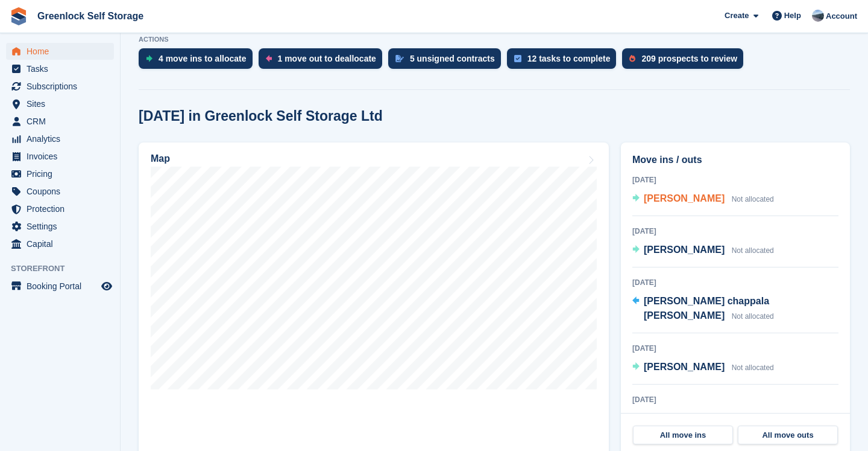 The image size is (868, 451). Describe the element at coordinates (793, 16) in the screenshot. I see `span: Help` at that location.